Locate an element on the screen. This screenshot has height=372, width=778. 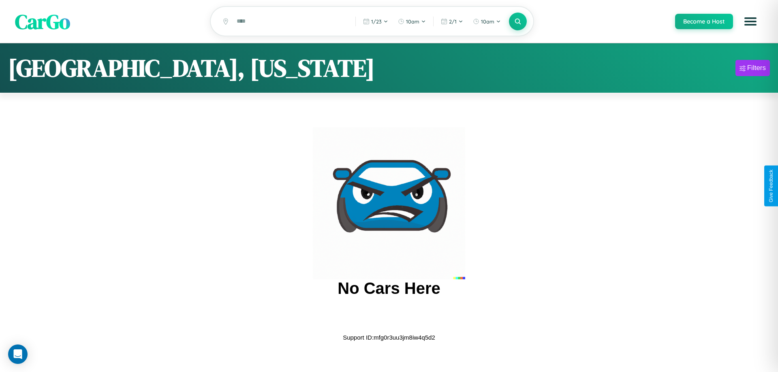
div: Open Intercom Messenger is located at coordinates (18, 354).